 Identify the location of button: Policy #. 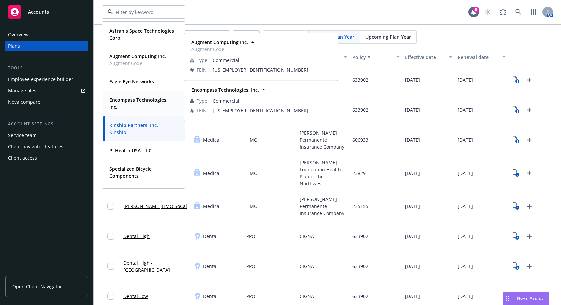
(376, 57).